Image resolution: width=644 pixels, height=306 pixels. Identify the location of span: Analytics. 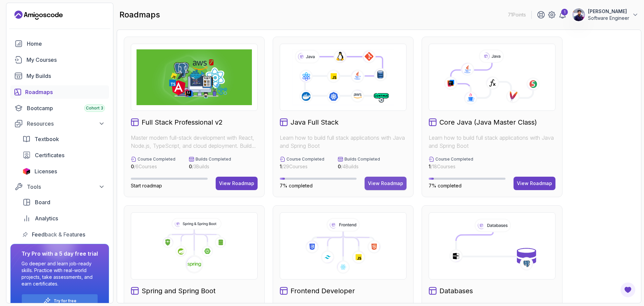
(46, 218).